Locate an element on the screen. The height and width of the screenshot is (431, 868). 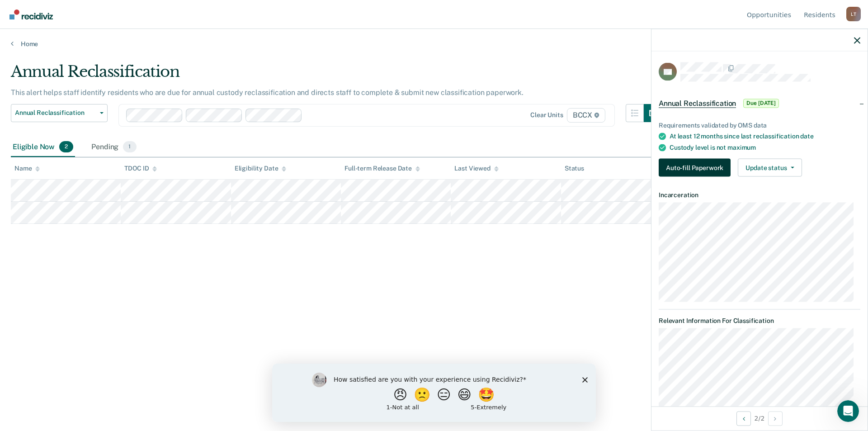
div: Full-term Release Date is located at coordinates (382, 168).